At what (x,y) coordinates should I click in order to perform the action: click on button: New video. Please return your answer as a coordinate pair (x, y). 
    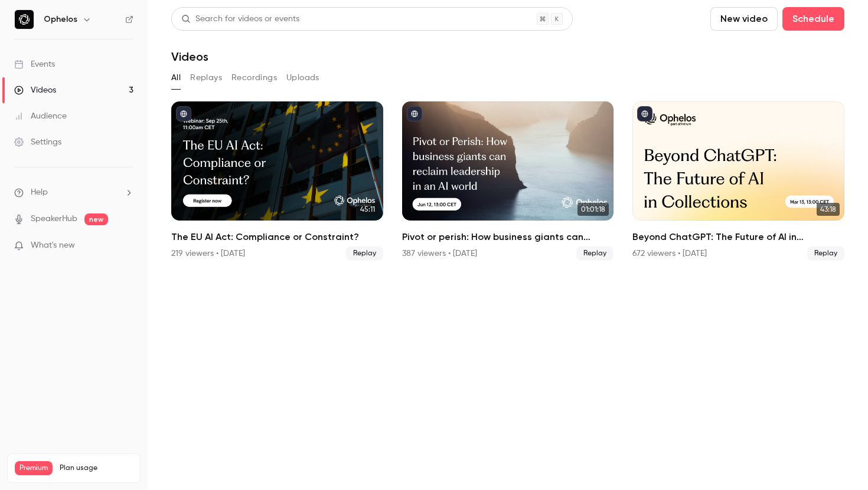
    Looking at the image, I should click on (744, 19).